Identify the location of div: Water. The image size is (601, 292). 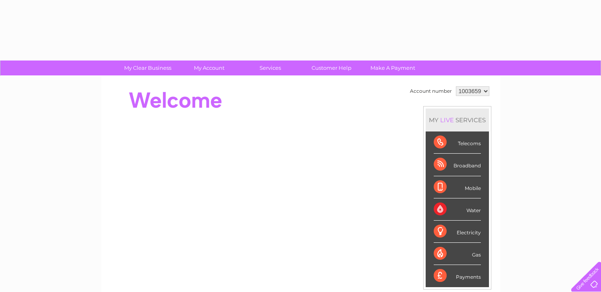
(457, 209).